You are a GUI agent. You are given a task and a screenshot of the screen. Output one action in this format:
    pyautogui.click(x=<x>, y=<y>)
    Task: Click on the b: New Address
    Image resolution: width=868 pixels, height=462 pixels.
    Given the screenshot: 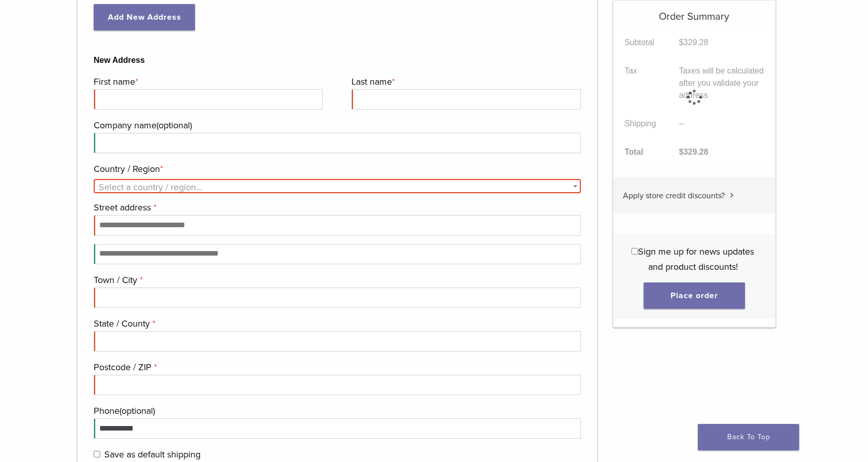 What is the action you would take?
    pyautogui.click(x=337, y=60)
    